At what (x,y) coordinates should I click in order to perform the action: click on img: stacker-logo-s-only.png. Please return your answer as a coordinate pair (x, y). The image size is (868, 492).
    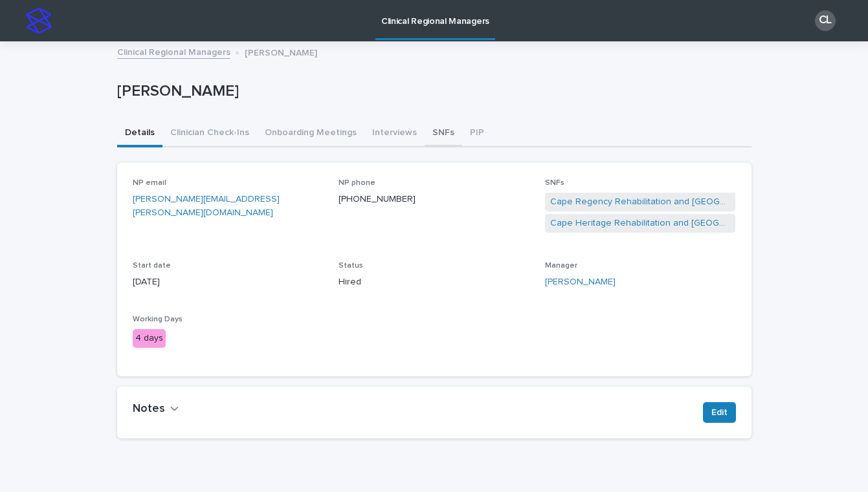
    Looking at the image, I should click on (39, 21).